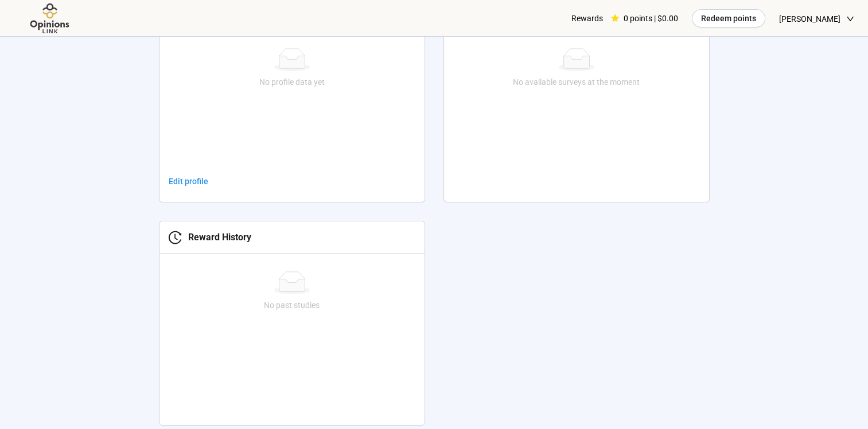 The height and width of the screenshot is (429, 868). What do you see at coordinates (292, 305) in the screenshot?
I see `div: No past studies` at bounding box center [292, 305].